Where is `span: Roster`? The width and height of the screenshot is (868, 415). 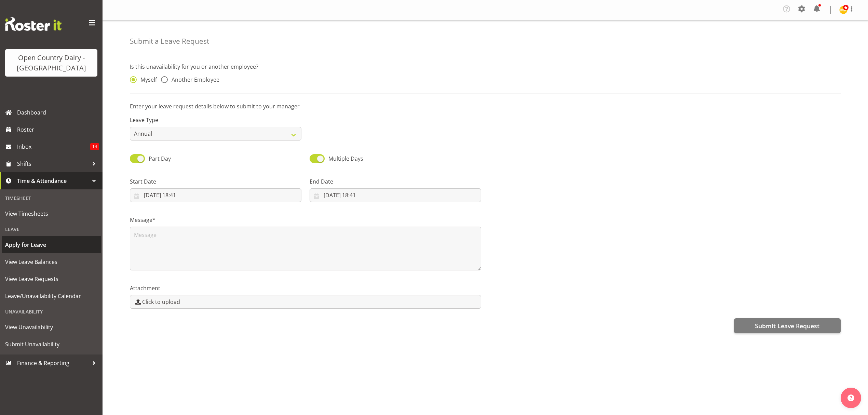 span: Roster is located at coordinates (58, 130).